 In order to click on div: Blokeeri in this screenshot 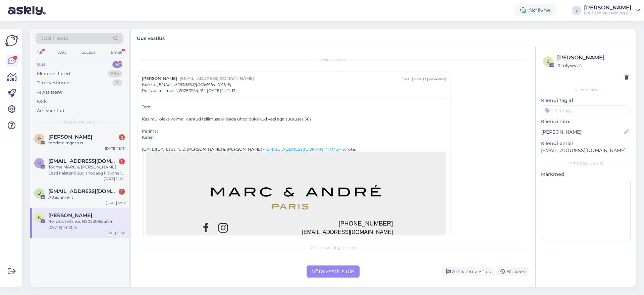, I will do `click(513, 272)`.